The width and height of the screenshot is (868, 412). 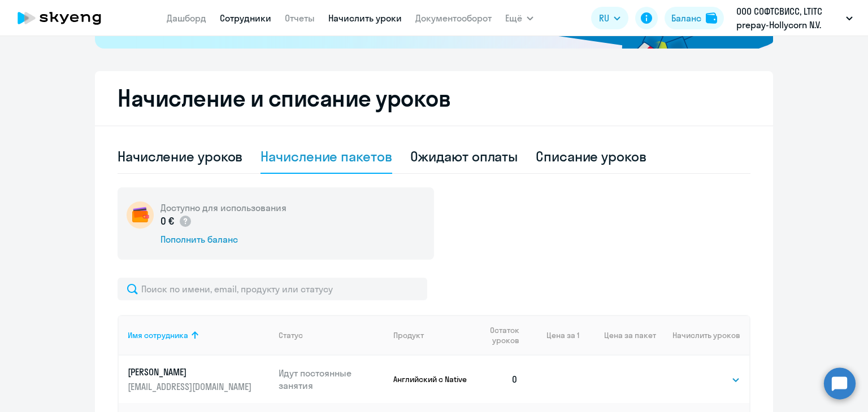 I want to click on a: Балансbalance, so click(x=694, y=18).